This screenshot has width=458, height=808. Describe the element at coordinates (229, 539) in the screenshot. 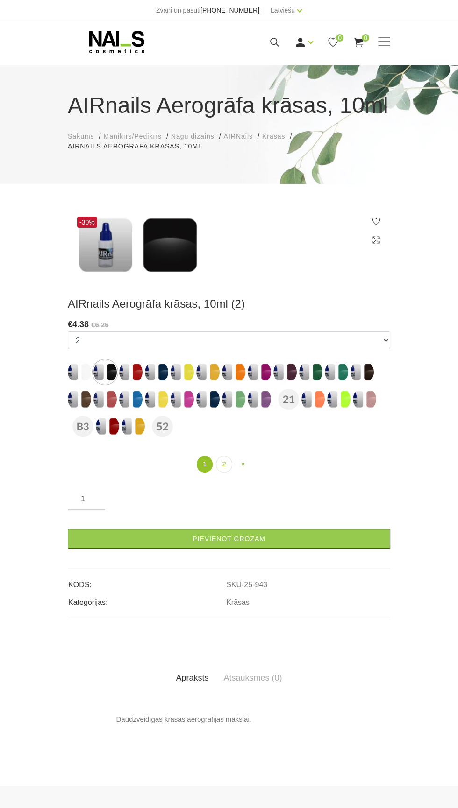

I see `a: Pievienot grozam` at that location.